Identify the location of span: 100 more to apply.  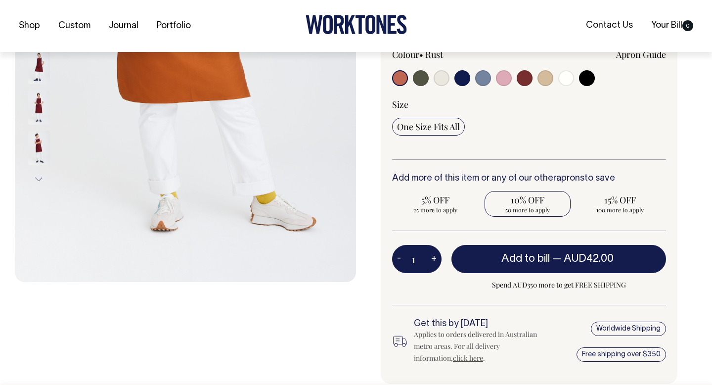
(620, 210).